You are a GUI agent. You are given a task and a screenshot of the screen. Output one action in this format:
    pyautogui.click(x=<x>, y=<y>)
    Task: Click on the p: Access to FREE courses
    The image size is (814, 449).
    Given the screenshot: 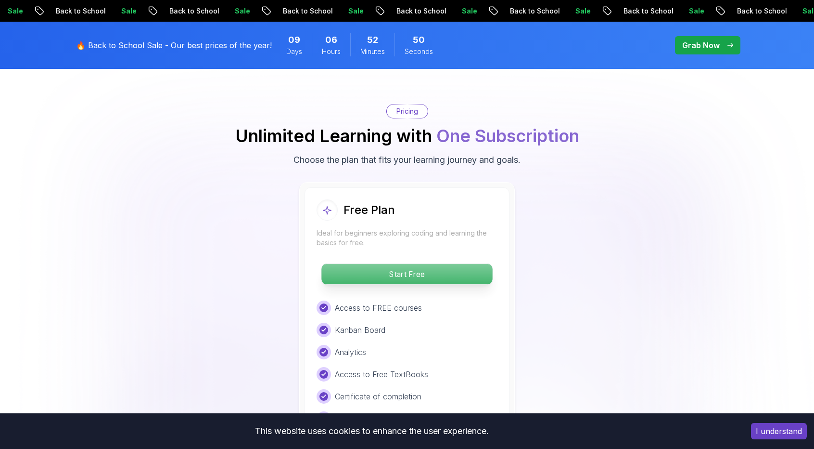 What is the action you would take?
    pyautogui.click(x=378, y=308)
    